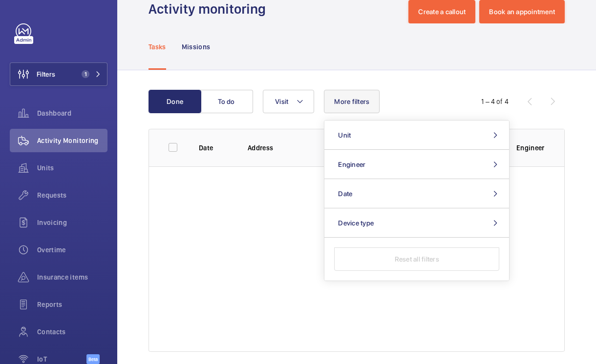 The width and height of the screenshot is (596, 364). What do you see at coordinates (281, 101) in the screenshot?
I see `span: Visit` at bounding box center [281, 101].